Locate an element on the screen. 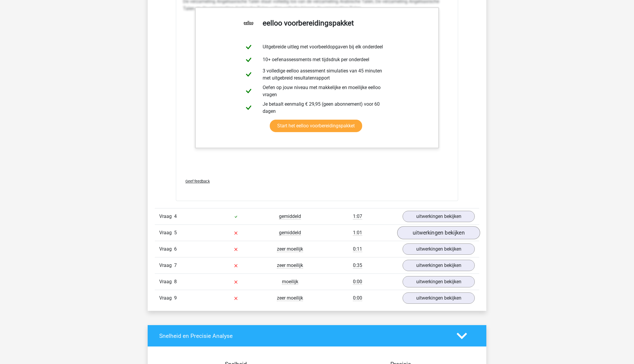  span: moeilijk is located at coordinates (290, 282).